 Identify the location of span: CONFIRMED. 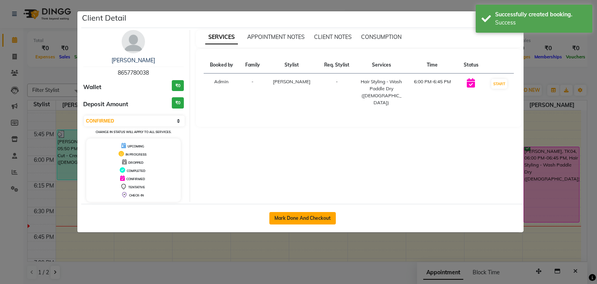
(136, 179).